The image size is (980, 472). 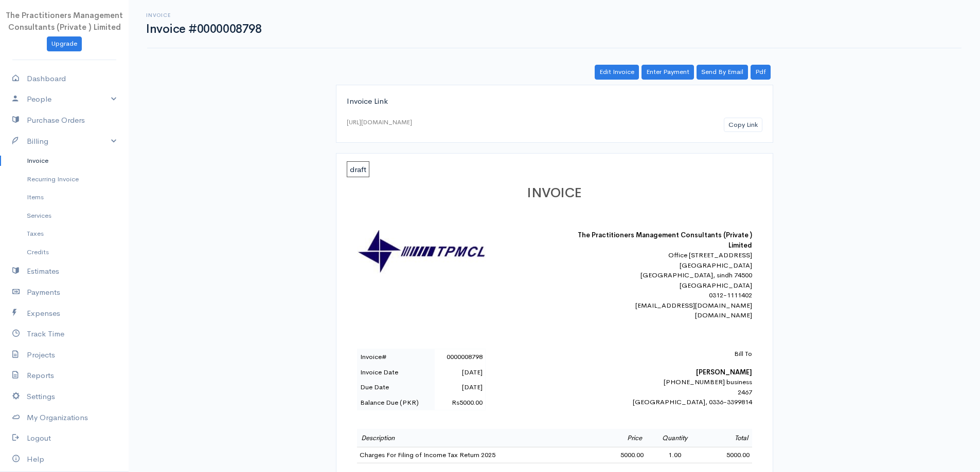 I want to click on td: Invoice Date, so click(x=395, y=373).